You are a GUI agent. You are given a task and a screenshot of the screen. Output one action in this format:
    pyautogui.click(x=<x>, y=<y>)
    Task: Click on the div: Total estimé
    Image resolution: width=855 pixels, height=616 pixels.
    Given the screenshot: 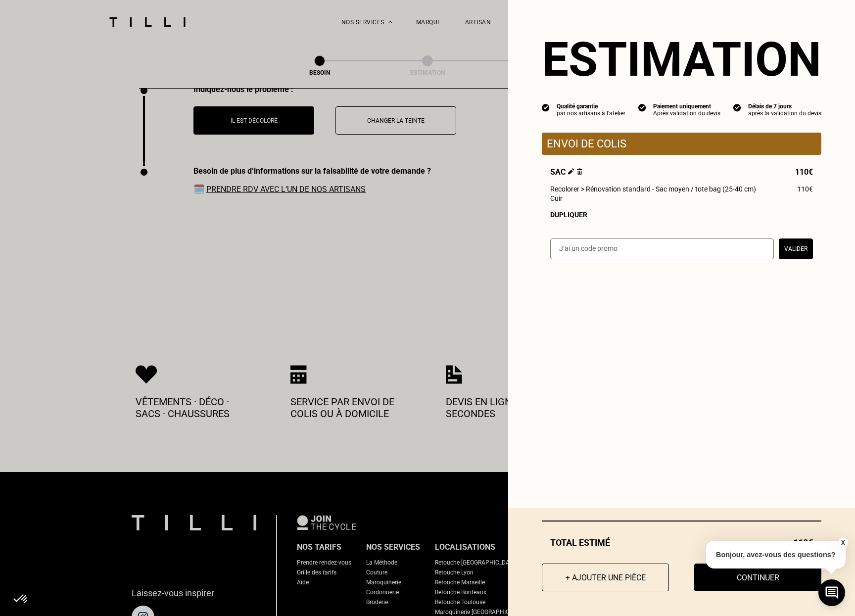 What is the action you would take?
    pyautogui.click(x=682, y=542)
    